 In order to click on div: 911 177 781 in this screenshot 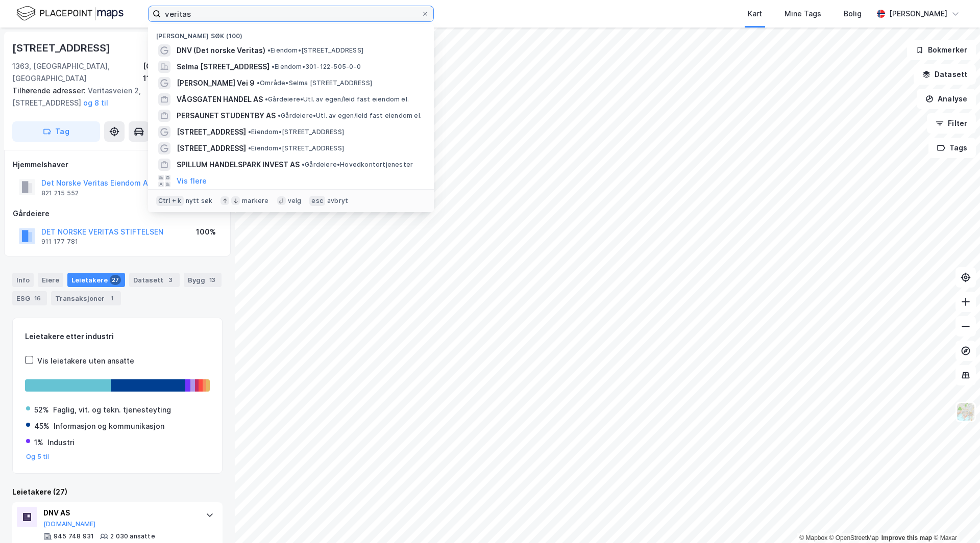, I will do `click(60, 242)`.